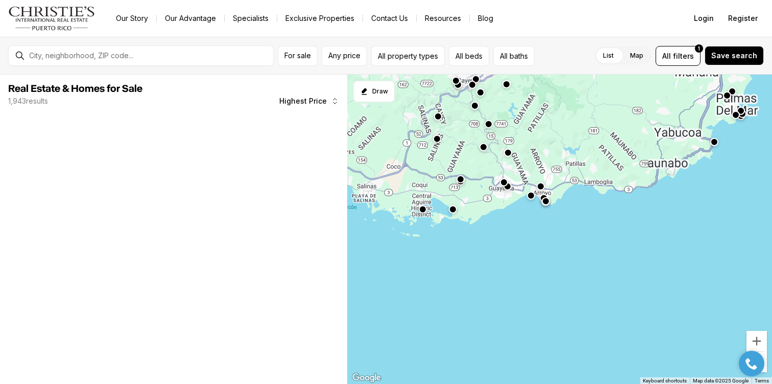  What do you see at coordinates (251, 18) in the screenshot?
I see `a: Specialists` at bounding box center [251, 18].